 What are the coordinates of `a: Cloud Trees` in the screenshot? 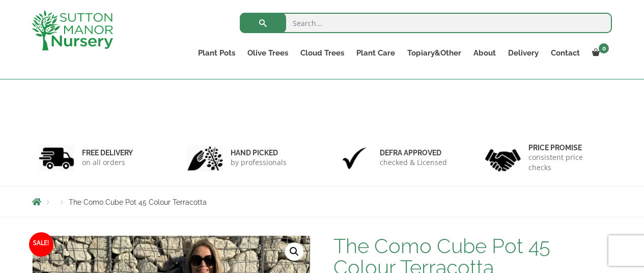 It's located at (322, 52).